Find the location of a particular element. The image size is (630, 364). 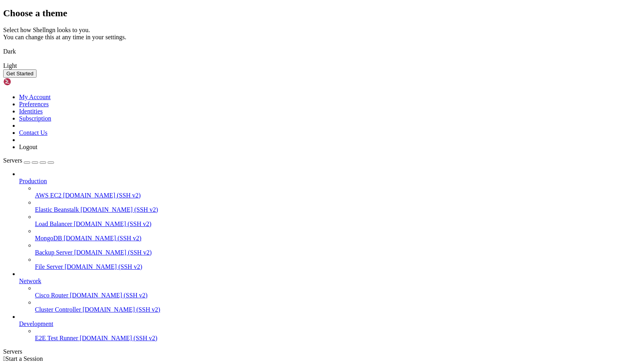

span: MongoDB is located at coordinates (49, 238).